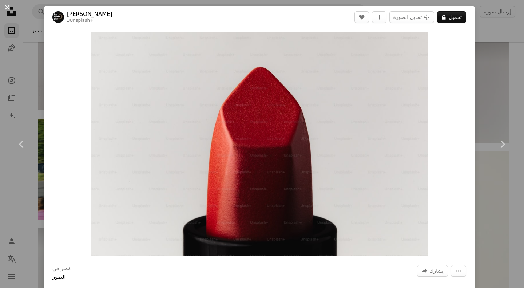  Describe the element at coordinates (432, 271) in the screenshot. I see `button: شارك هذه الصورة` at that location.